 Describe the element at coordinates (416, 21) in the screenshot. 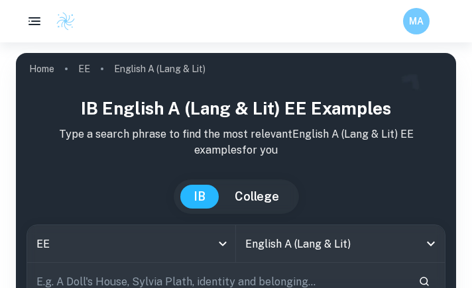

I see `button: MA` at that location.